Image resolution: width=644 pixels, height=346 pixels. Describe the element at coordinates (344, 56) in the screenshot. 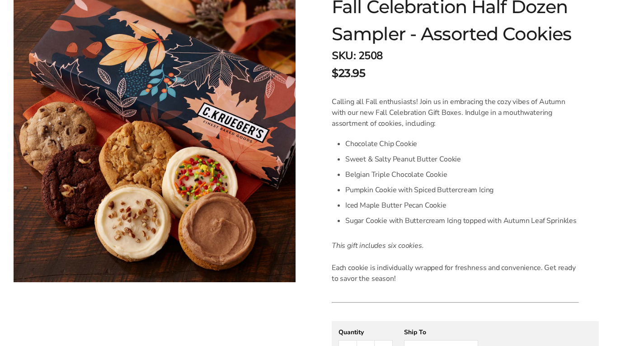

I see `strong: SKU:` at that location.